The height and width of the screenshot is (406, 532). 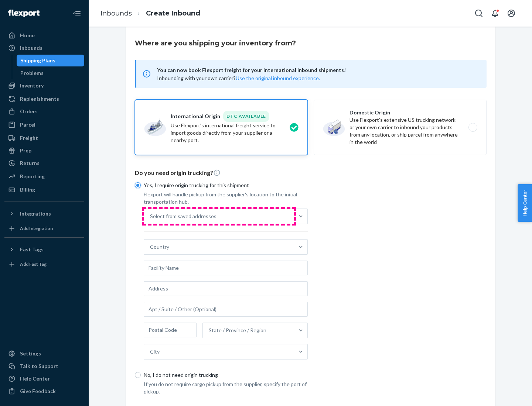 I want to click on div: Home, so click(x=28, y=36).